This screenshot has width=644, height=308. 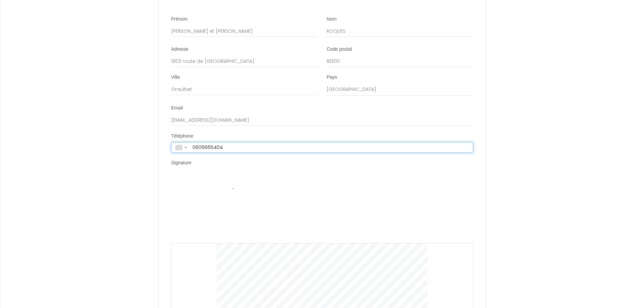 I want to click on label: Pays, so click(x=332, y=77).